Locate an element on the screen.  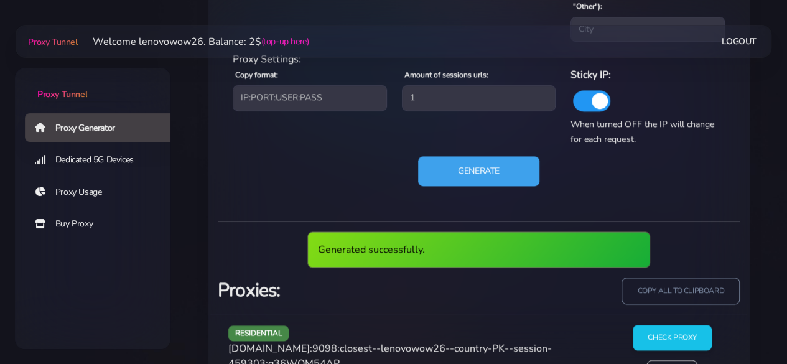
h6: Sticky IP: is located at coordinates (648, 75).